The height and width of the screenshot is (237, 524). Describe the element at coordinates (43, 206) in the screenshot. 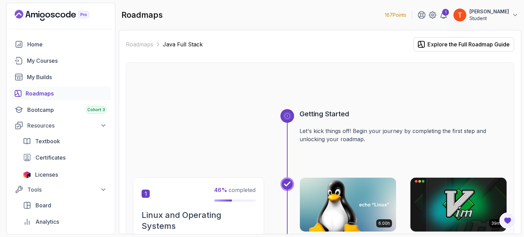

I see `span: Board` at that location.